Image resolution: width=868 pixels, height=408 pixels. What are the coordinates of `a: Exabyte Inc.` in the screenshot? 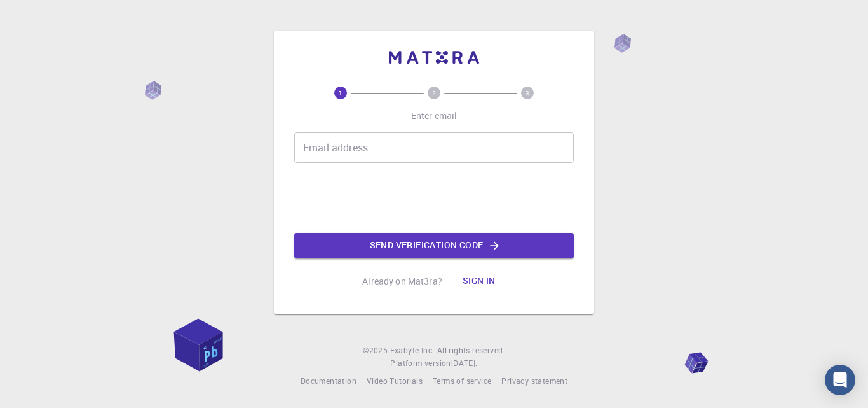 It's located at (412, 351).